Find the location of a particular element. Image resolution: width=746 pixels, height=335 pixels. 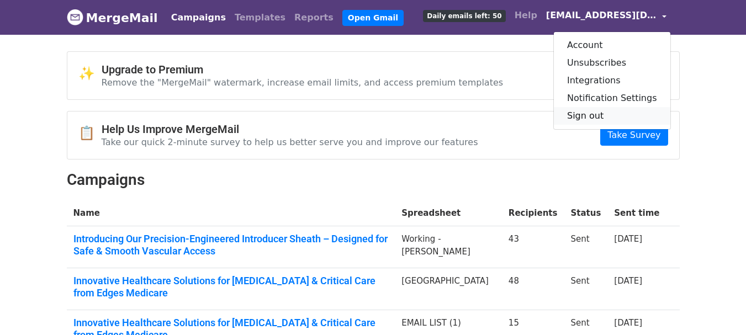

th: Sent time is located at coordinates (637, 213).